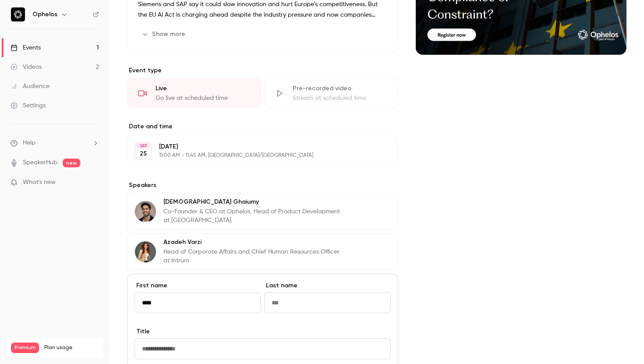 This screenshot has height=364, width=644. I want to click on span: Plan usage, so click(72, 348).